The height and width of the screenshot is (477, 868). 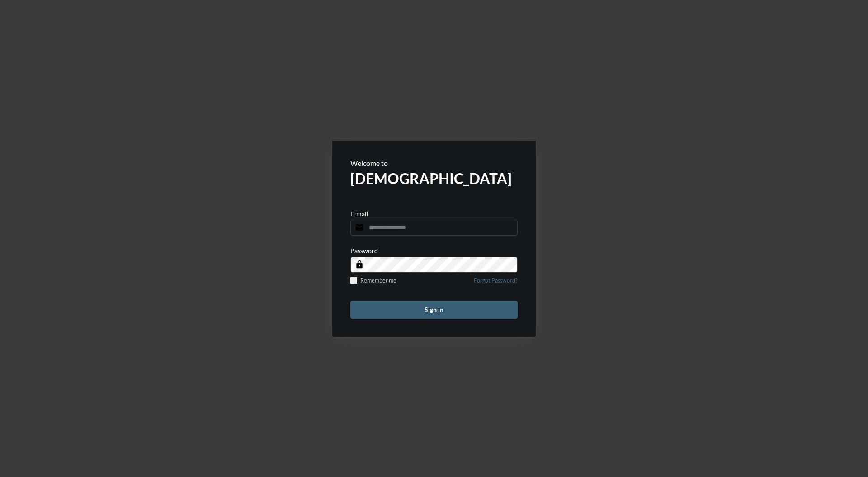 What do you see at coordinates (434, 163) in the screenshot?
I see `p: Welcome to` at bounding box center [434, 163].